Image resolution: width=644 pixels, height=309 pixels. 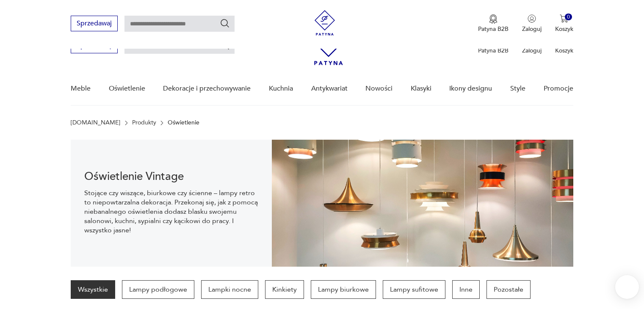 I want to click on a: Inne, so click(x=466, y=289).